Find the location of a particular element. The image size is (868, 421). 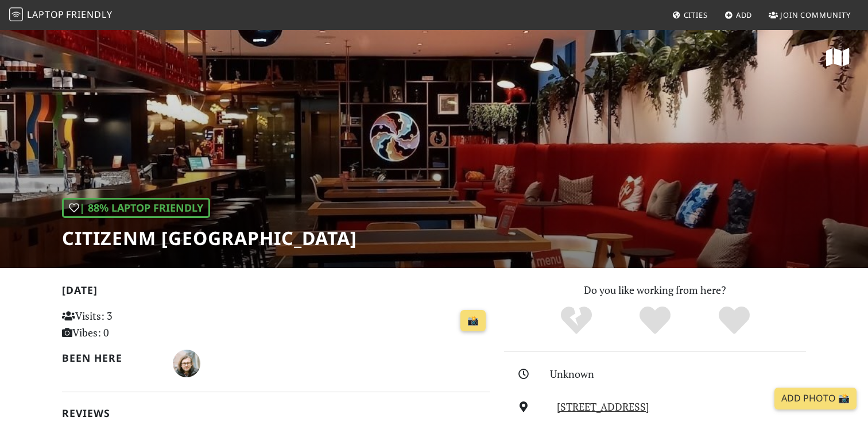

span: Join Community is located at coordinates (815, 15).